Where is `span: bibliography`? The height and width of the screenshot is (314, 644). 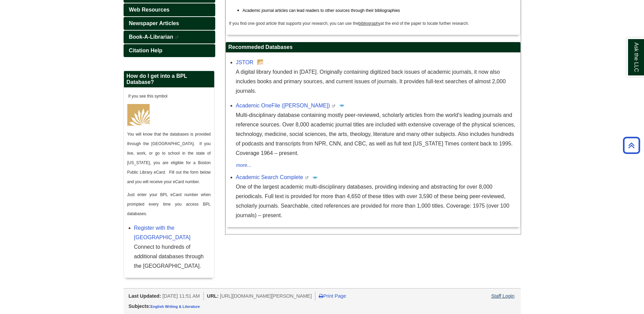 span: bibliography is located at coordinates (369, 24).